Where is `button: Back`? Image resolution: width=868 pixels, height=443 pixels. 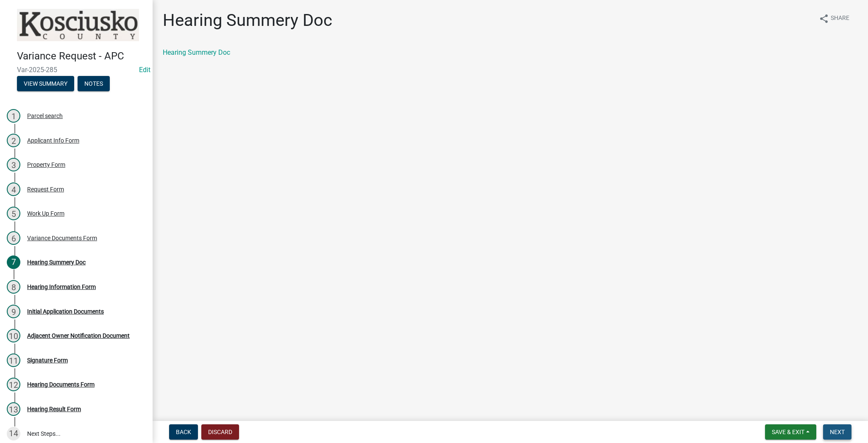 button: Back is located at coordinates (183, 432).